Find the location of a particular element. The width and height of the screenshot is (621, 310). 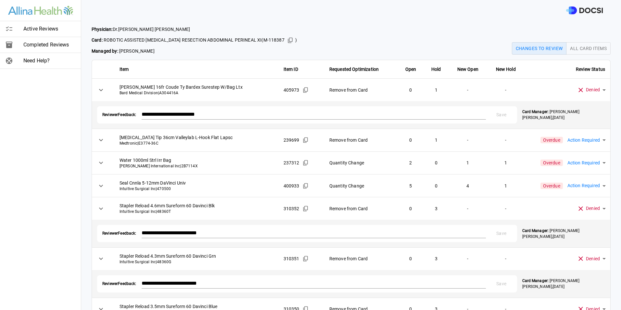

span: Bard Medical Division | A304416A is located at coordinates (196, 93).